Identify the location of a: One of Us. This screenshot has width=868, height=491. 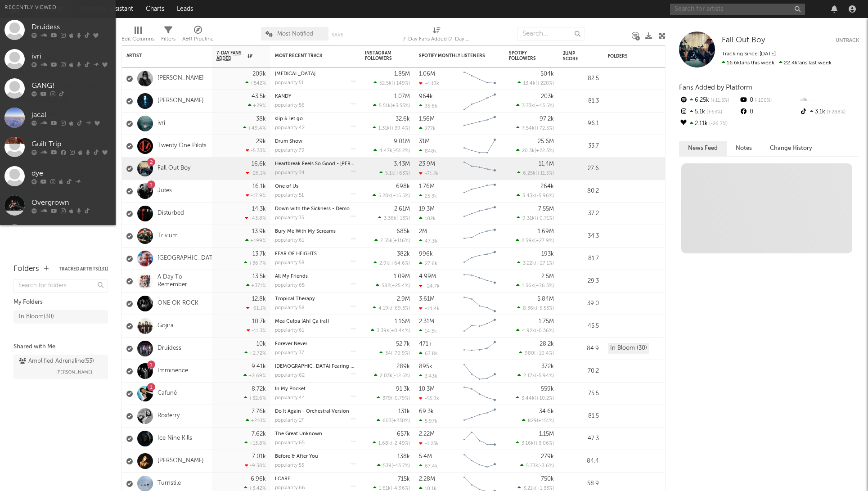
(286, 186).